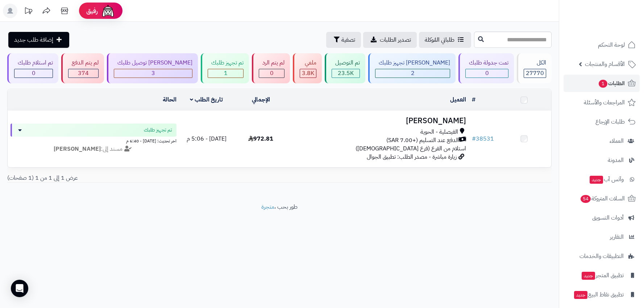 This screenshot has height=308, width=644. What do you see at coordinates (108, 11) in the screenshot?
I see `img: ai-face.png` at bounding box center [108, 11].